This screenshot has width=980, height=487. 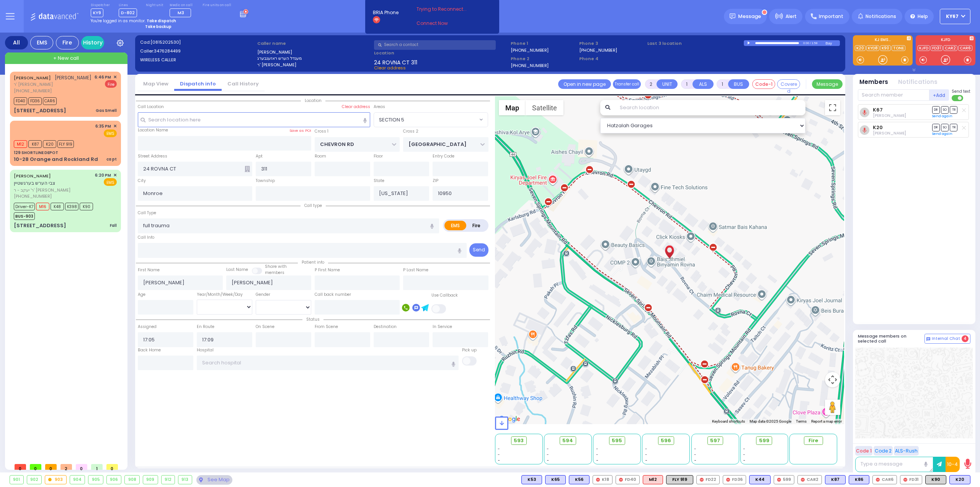 What do you see at coordinates (653, 480) in the screenshot?
I see `div: M12` at bounding box center [653, 480].